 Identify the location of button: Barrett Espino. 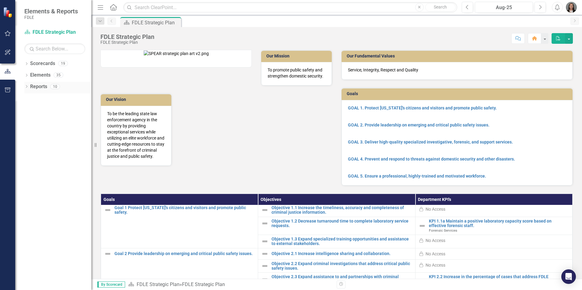
(571, 7).